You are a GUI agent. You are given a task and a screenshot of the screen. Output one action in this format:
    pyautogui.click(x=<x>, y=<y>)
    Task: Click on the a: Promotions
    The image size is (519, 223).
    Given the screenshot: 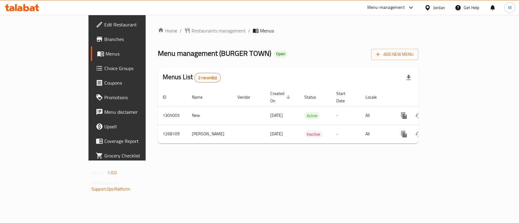 What is the action you would take?
    pyautogui.click(x=133, y=98)
    